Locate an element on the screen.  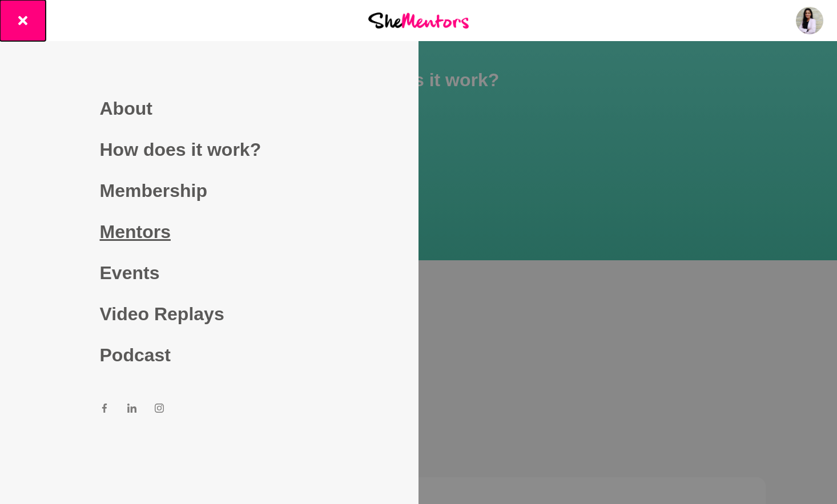
a: Video Replays is located at coordinates (209, 314).